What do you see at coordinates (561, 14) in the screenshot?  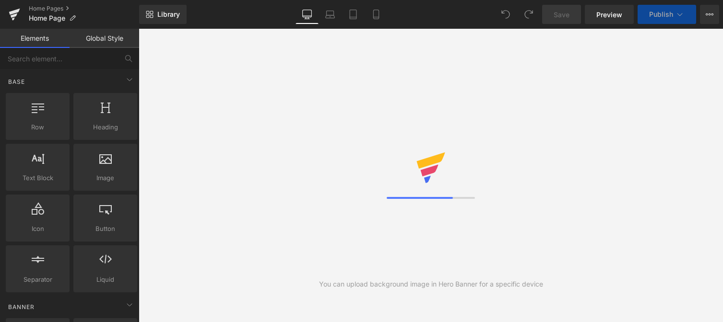 I see `span: Save` at bounding box center [561, 14].